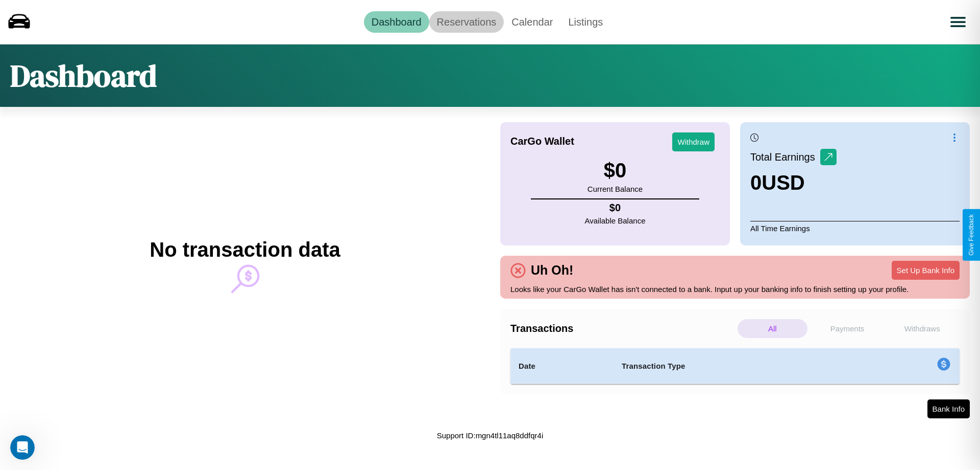 This screenshot has width=980, height=470. What do you see at coordinates (958, 22) in the screenshot?
I see `button: Open menu` at bounding box center [958, 22].